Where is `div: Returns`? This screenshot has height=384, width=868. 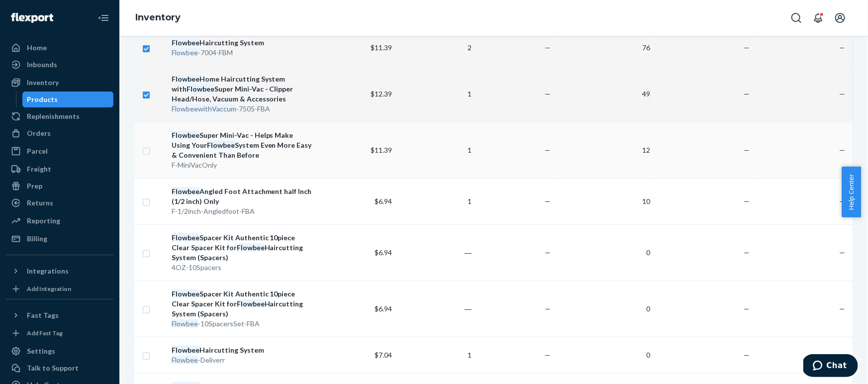 div: Returns is located at coordinates (40, 203).